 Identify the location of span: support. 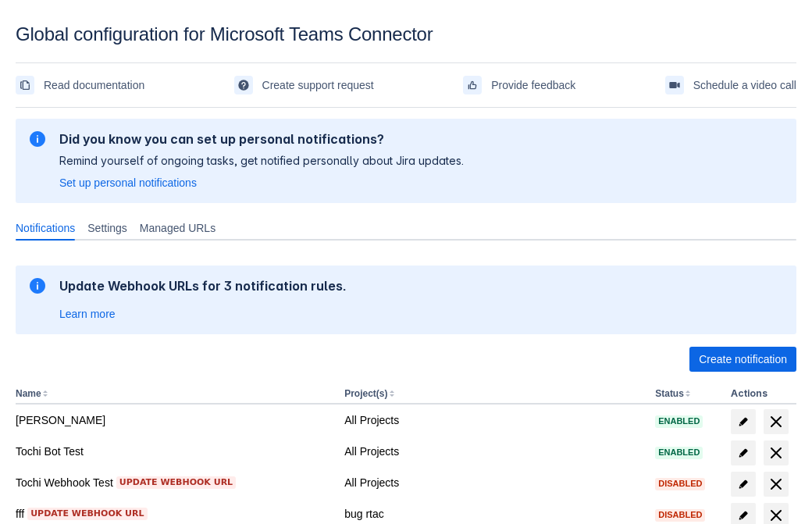
(243, 85).